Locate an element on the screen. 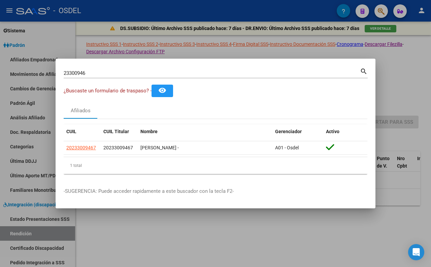 This screenshot has width=431, height=267. datatable-header-cell: CUIL Titular is located at coordinates (119, 131).